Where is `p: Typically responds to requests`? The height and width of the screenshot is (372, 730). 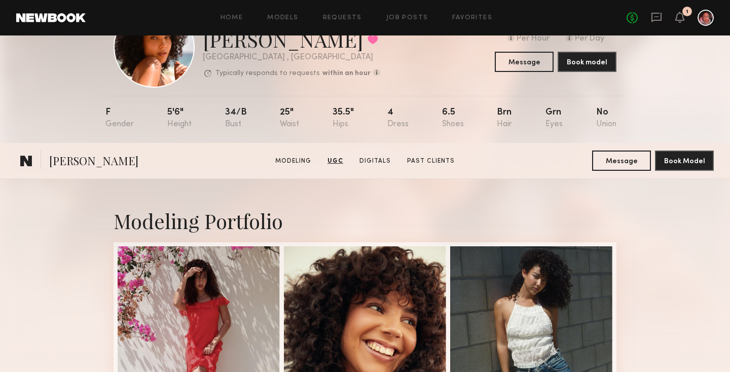 p: Typically responds to requests is located at coordinates (268, 74).